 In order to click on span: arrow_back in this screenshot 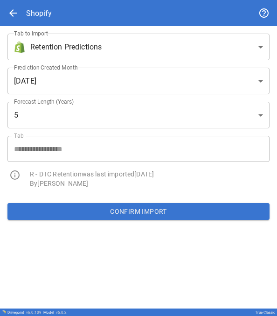, I will do `click(13, 13)`.